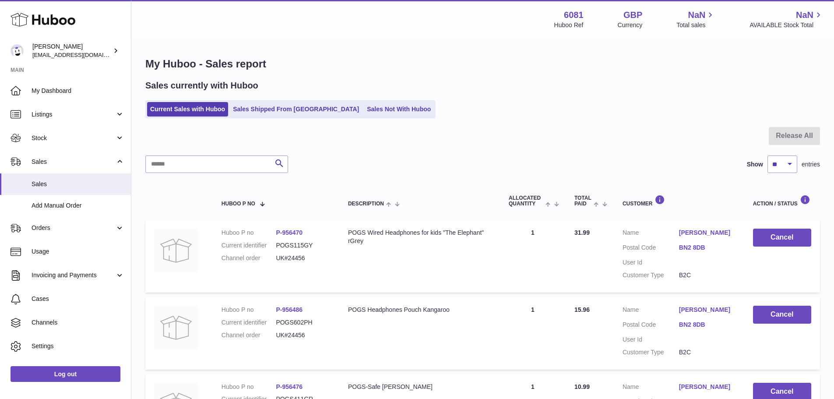 The width and height of the screenshot is (834, 399). Describe the element at coordinates (582, 309) in the screenshot. I see `span: 15.96` at that location.